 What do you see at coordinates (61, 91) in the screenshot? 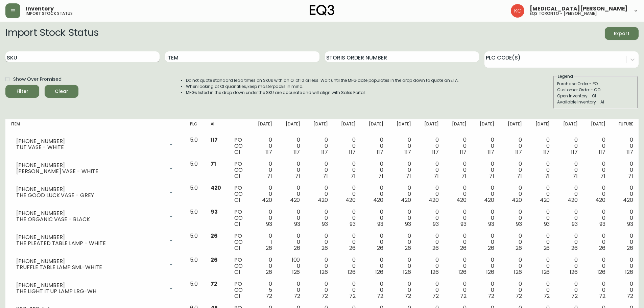
I see `button: Clear` at bounding box center [61, 91].